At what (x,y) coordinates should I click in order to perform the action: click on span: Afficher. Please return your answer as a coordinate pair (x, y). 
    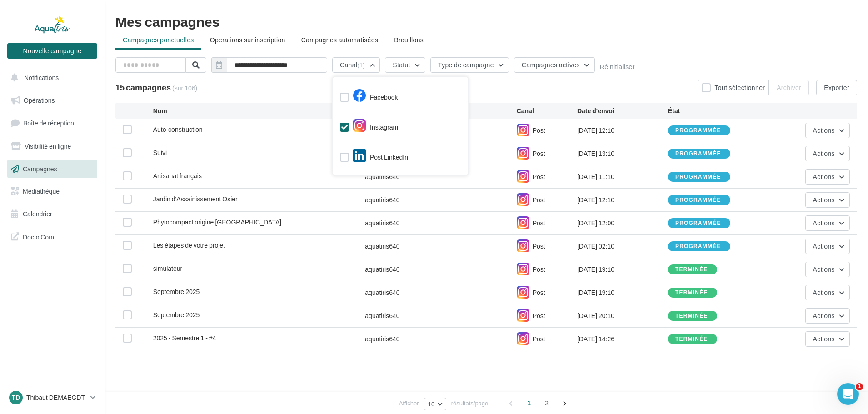
    Looking at the image, I should click on (409, 403).